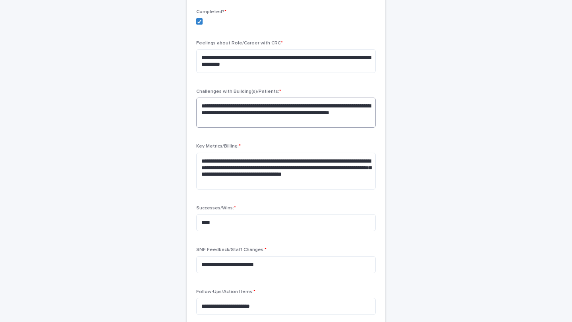 The width and height of the screenshot is (572, 322). I want to click on span: Challenges with Building(s)/Patients:, so click(239, 92).